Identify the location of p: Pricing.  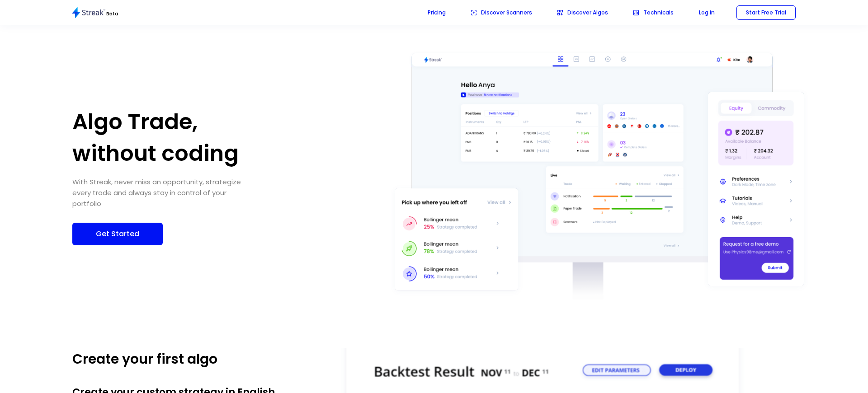
(436, 13).